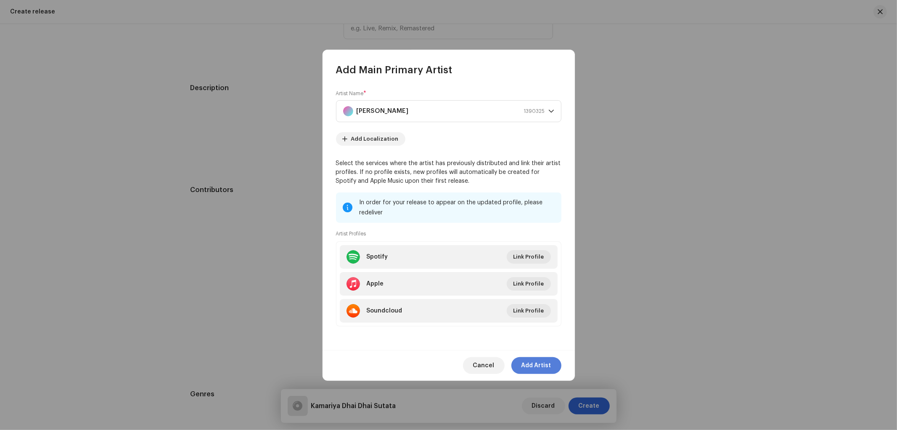  Describe the element at coordinates (351, 93) in the screenshot. I see `label: Artist Name` at that location.